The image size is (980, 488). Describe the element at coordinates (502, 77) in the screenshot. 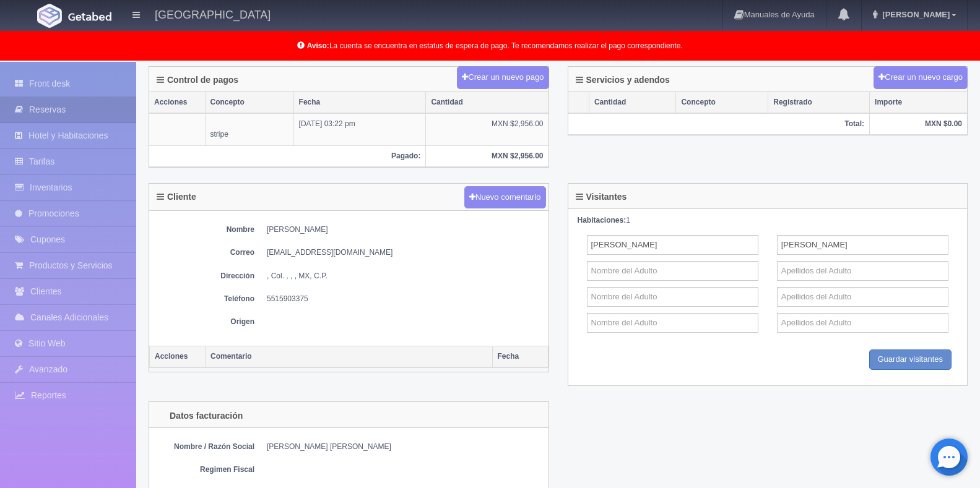

I see `button: Crear un nuevo pago` at that location.